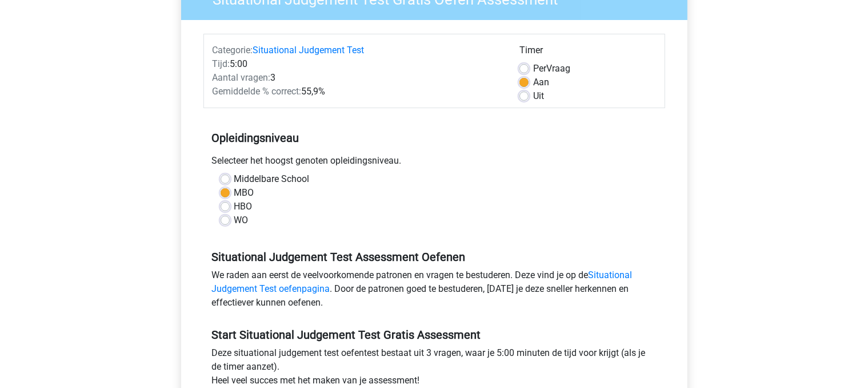 The height and width of the screenshot is (388, 868). Describe the element at coordinates (434, 291) in the screenshot. I see `div: We raden aan eerst de veelvoorkomende patronen en vragen te bestuderen. Deze vind je op de . Door...` at that location.